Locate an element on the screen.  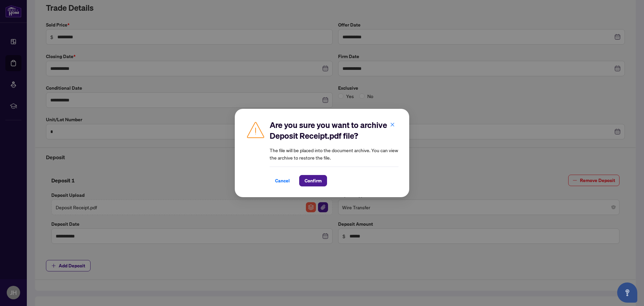
img: Caution Icon is located at coordinates (255, 129).